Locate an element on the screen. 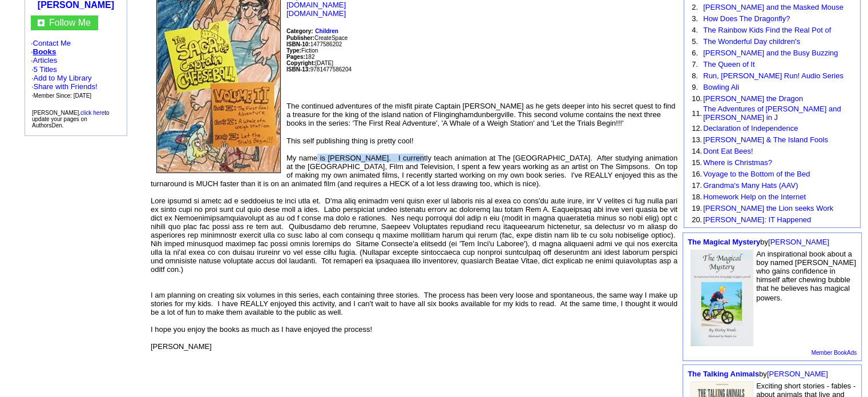 This screenshot has height=397, width=868. font: 11. is located at coordinates (697, 113).